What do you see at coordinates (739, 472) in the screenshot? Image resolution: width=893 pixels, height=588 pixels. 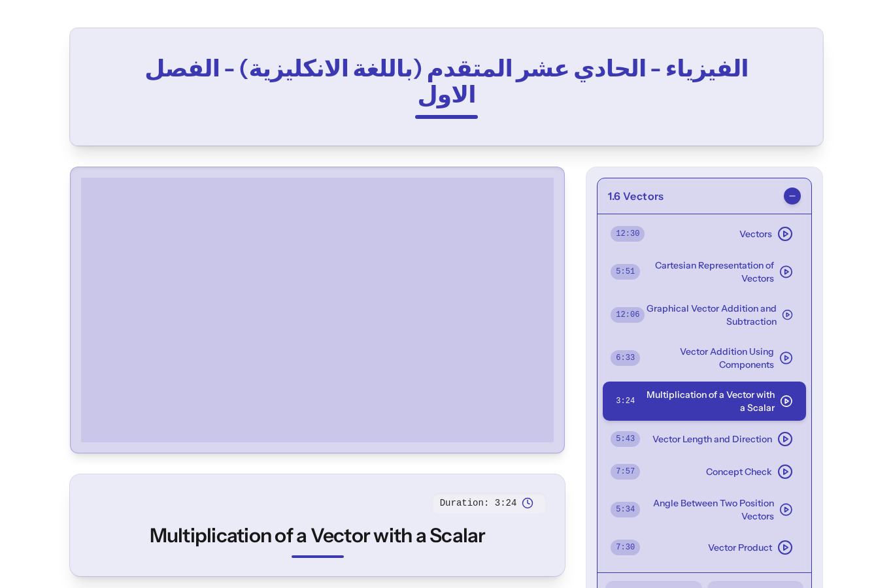 I see `span: Concept Check` at bounding box center [739, 472].